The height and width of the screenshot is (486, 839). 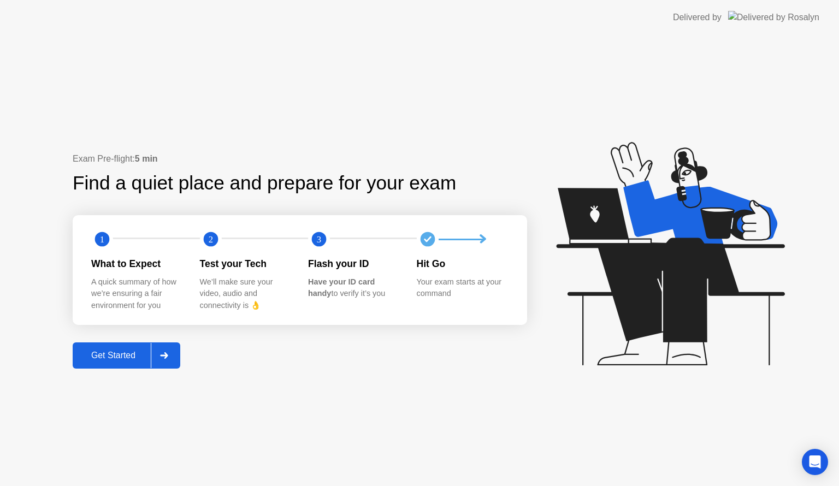 What do you see at coordinates (300, 159) in the screenshot?
I see `div: Exam Pre-flight:` at bounding box center [300, 159].